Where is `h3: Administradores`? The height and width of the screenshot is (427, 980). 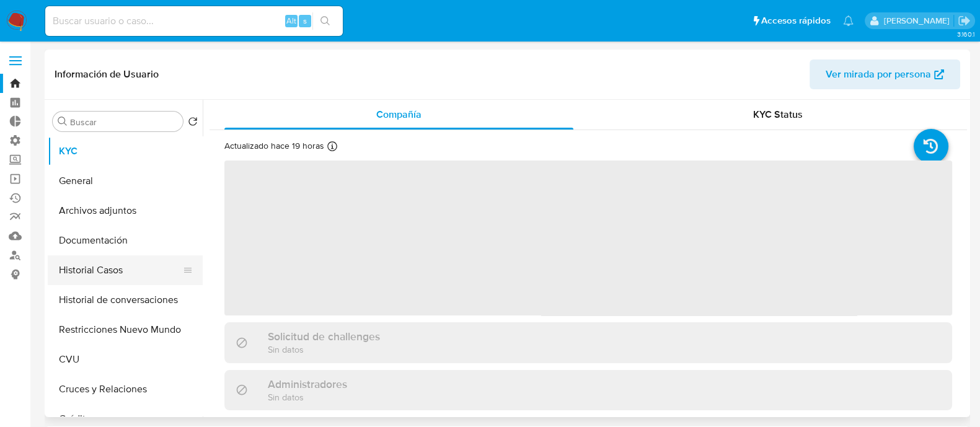
h3: Administradores is located at coordinates (307, 384).